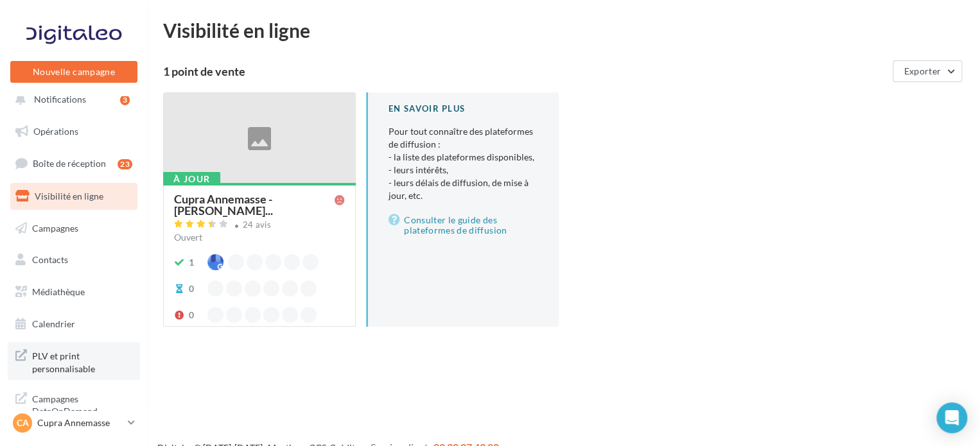 This screenshot has width=980, height=446. I want to click on a: Visibilité en ligne, so click(74, 196).